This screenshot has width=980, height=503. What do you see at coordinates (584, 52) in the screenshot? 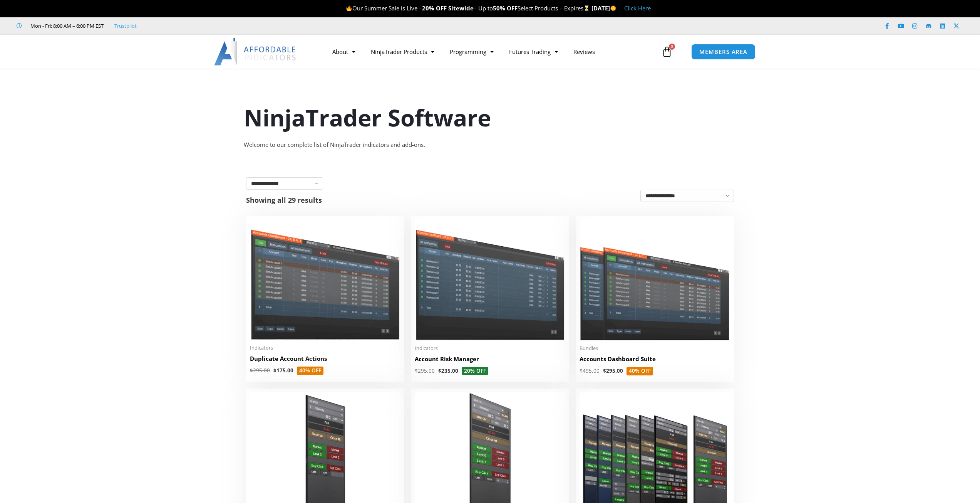
I see `a: Reviews` at bounding box center [584, 52].